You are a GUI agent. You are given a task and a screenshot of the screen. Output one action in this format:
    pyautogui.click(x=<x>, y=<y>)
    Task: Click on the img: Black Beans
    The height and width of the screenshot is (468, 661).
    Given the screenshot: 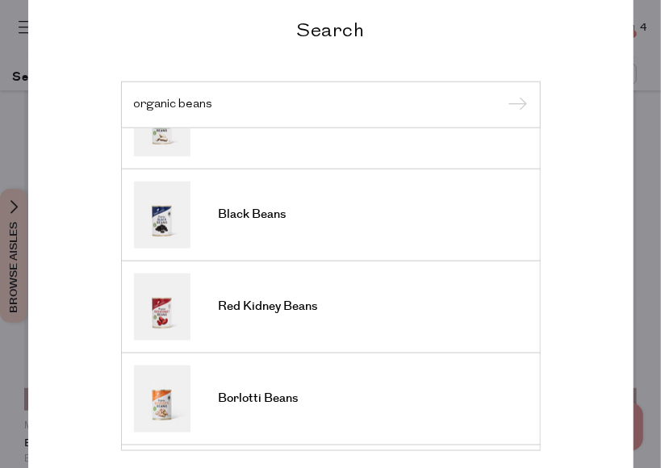 What is the action you would take?
    pyautogui.click(x=162, y=214)
    